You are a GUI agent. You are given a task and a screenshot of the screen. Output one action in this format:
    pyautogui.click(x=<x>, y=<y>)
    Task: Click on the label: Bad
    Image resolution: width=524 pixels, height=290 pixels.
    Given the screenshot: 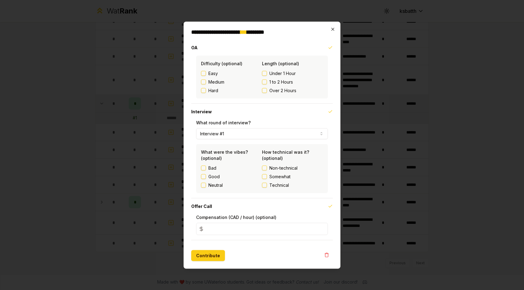 What is the action you would take?
    pyautogui.click(x=212, y=168)
    